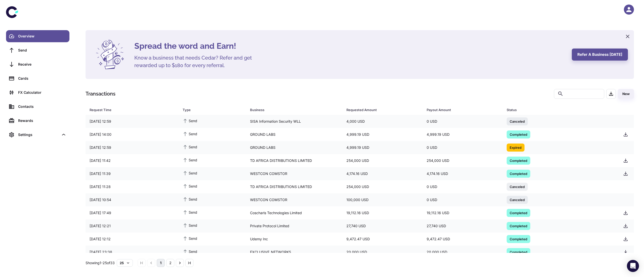 This screenshot has height=277, width=644. I want to click on span: Type, so click(213, 110).